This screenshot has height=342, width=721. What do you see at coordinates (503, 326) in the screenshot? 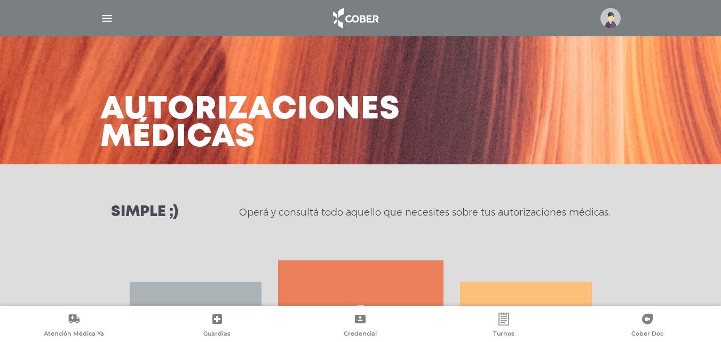
I see `a: Turnos` at bounding box center [503, 326].